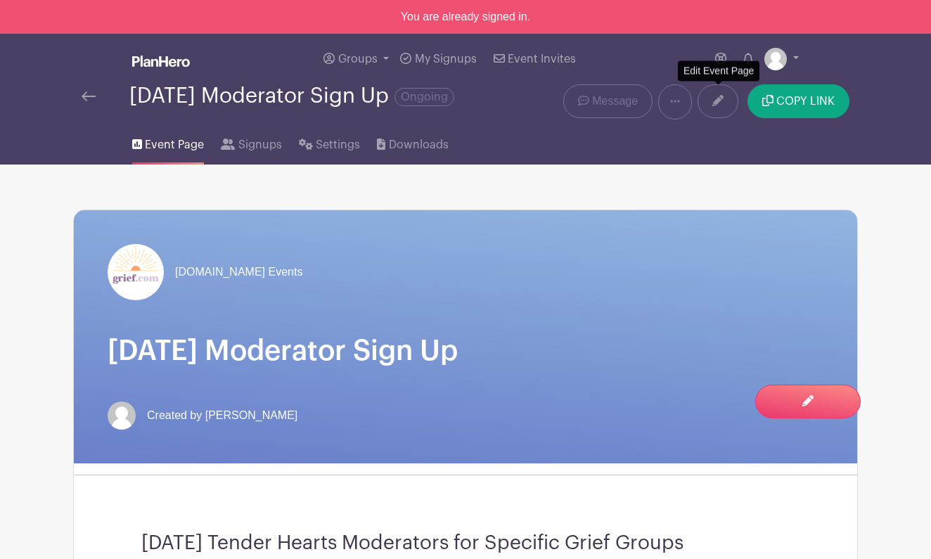  What do you see at coordinates (805, 101) in the screenshot?
I see `span: COPY LINK` at bounding box center [805, 101].